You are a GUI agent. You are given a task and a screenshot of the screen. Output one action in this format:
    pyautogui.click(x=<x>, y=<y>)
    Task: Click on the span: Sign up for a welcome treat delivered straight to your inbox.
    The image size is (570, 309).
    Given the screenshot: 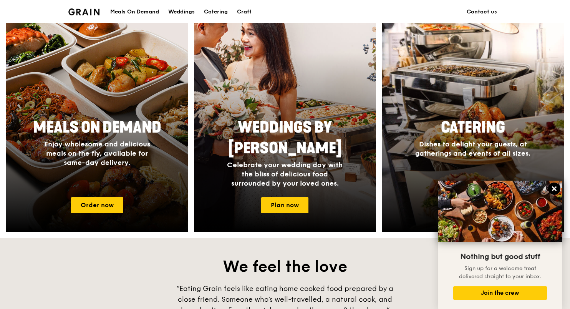 What is the action you would take?
    pyautogui.click(x=500, y=272)
    